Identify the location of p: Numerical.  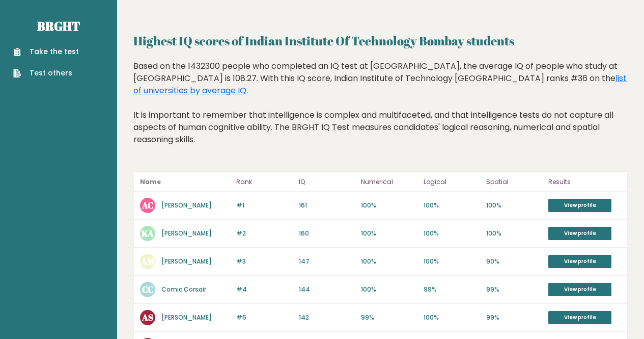
(389, 182).